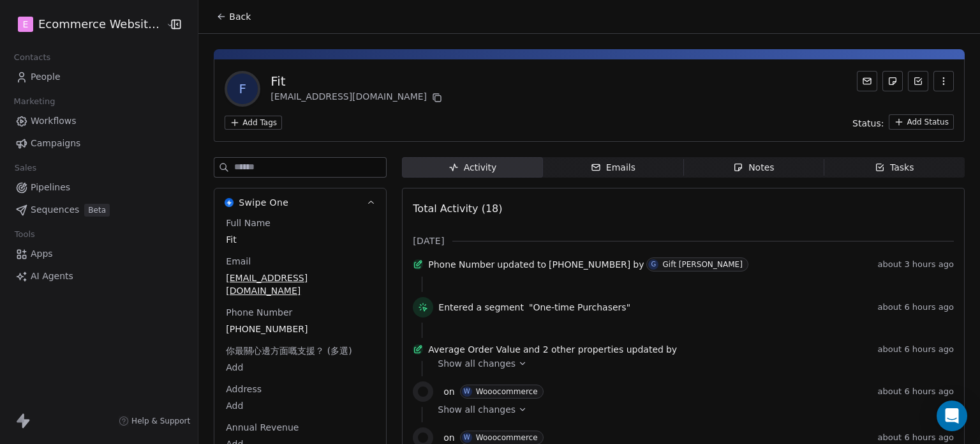  I want to click on span: 你最關心邊方面嘅支援？ (多選), so click(288, 350).